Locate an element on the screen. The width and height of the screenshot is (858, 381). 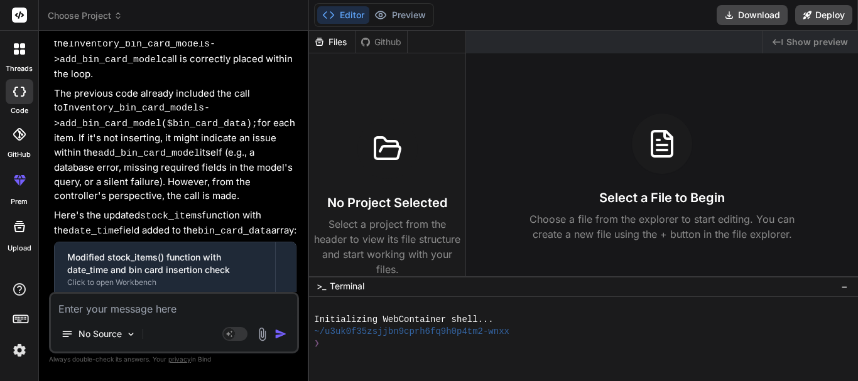
label: GitHub is located at coordinates (19, 155).